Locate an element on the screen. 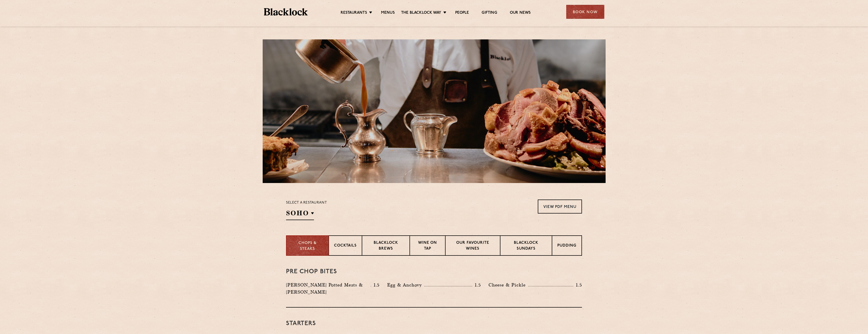 The height and width of the screenshot is (334, 868). div: Book Now is located at coordinates (586, 12).